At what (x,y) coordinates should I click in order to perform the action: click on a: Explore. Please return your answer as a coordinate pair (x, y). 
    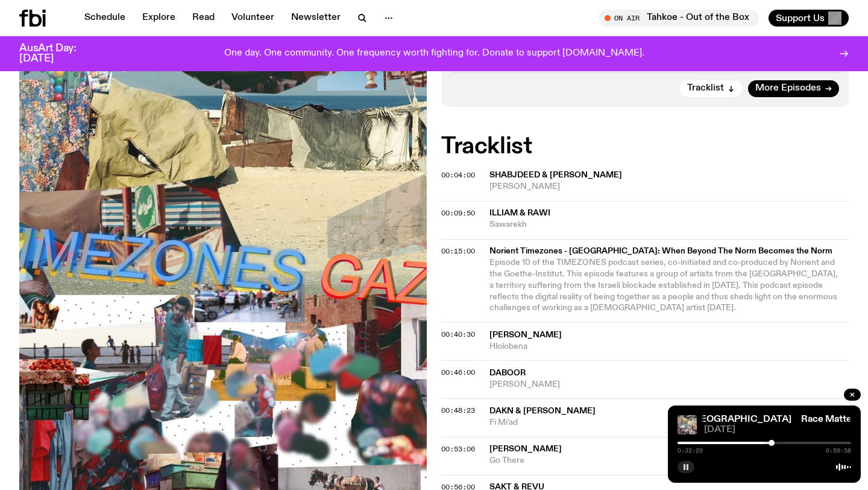
    Looking at the image, I should click on (159, 18).